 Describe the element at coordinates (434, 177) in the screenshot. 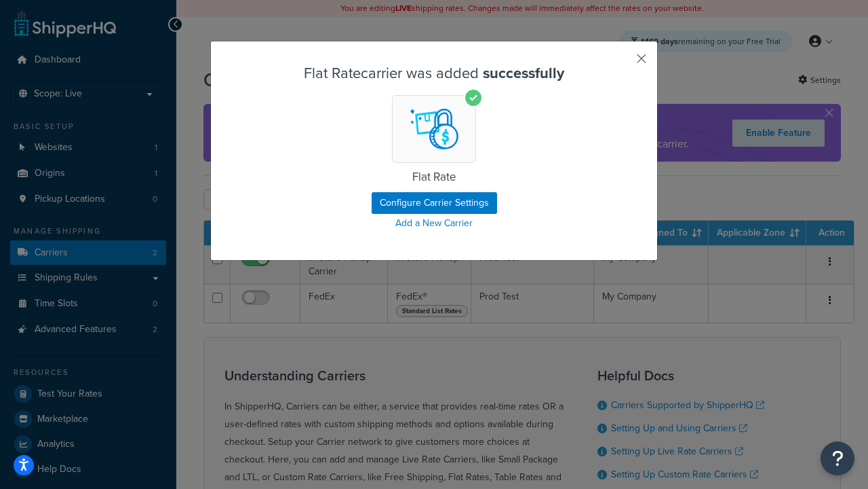

I see `h5: Flat Rate` at that location.